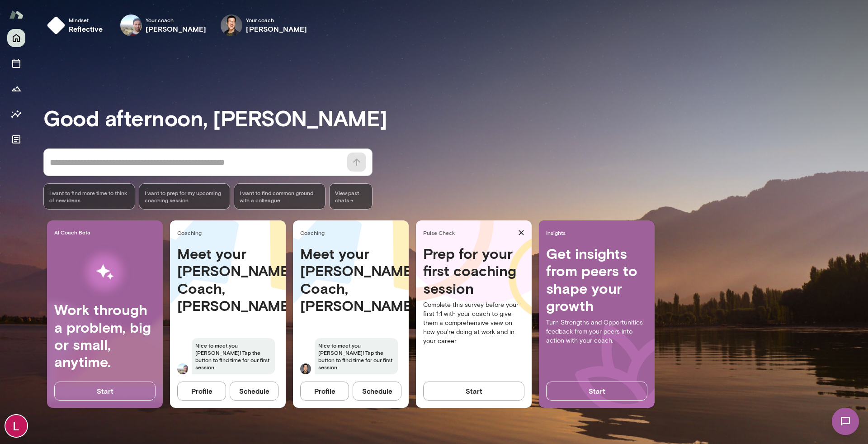 The height and width of the screenshot is (444, 868). I want to click on button: Documents, so click(16, 139).